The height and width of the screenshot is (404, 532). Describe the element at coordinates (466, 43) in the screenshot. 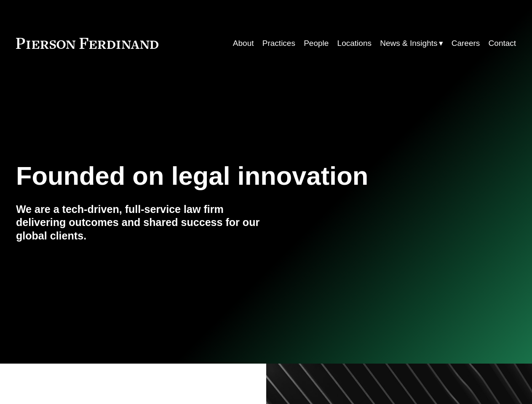

I see `a: Careers` at that location.